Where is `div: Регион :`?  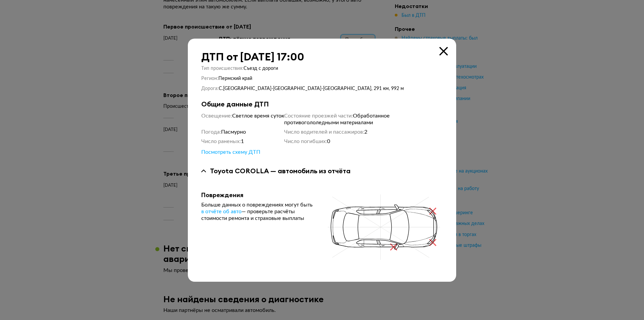
div: Регион : is located at coordinates (322, 78).